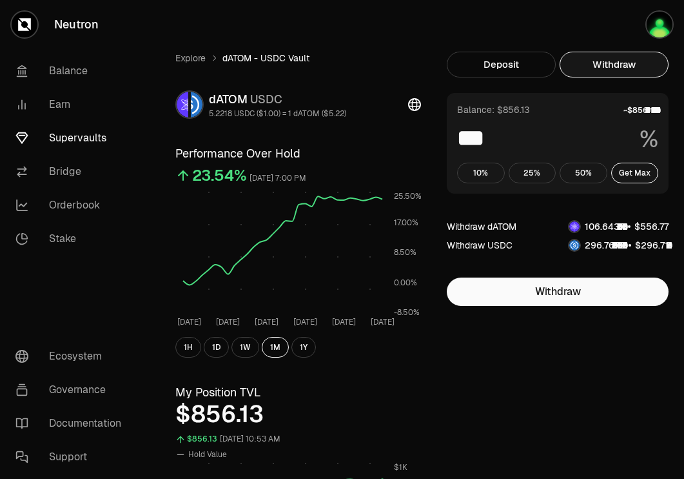 This screenshot has width=684, height=479. I want to click on div: Withdraw dATOM, so click(482, 226).